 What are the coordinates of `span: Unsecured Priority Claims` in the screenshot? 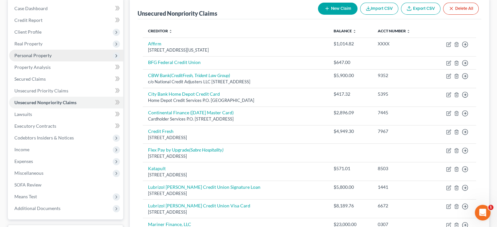 It's located at (41, 91).